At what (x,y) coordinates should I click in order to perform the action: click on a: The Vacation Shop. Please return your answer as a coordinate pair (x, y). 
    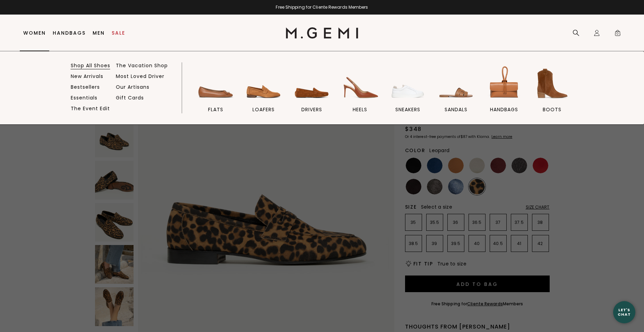
    Looking at the image, I should click on (142, 65).